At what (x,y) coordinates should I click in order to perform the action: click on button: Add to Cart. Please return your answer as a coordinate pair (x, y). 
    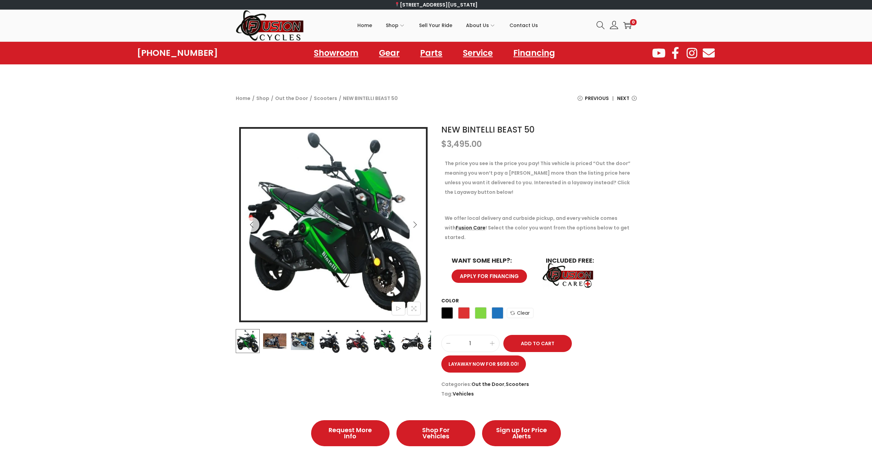
    Looking at the image, I should click on (538, 344).